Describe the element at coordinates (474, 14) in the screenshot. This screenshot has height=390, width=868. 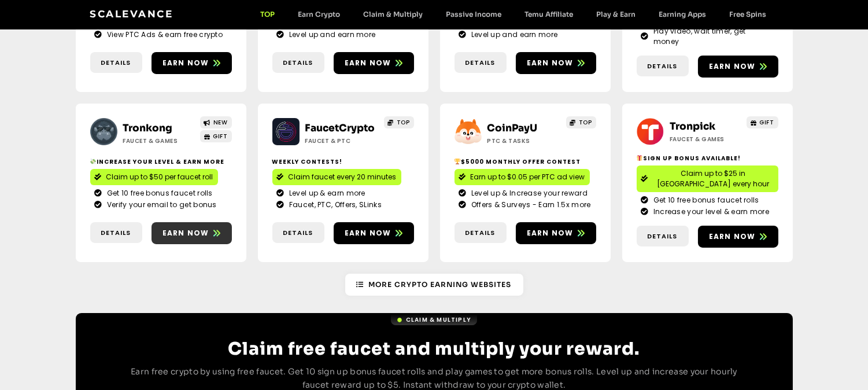
I see `a: Passive Income` at that location.